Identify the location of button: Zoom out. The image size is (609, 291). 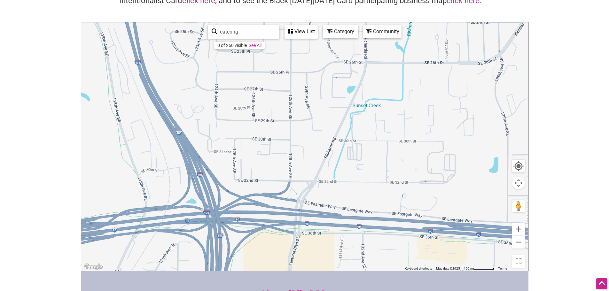
(518, 242).